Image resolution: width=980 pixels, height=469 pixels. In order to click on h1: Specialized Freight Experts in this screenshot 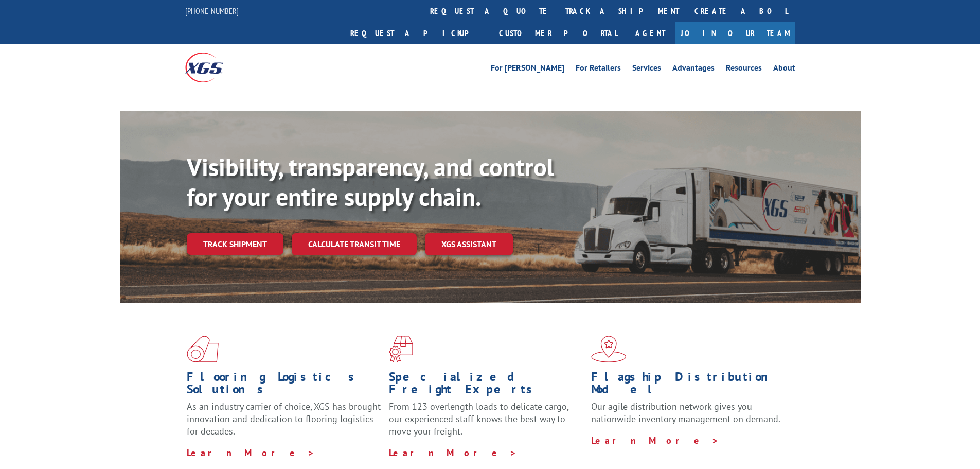, I will do `click(486, 385)`.